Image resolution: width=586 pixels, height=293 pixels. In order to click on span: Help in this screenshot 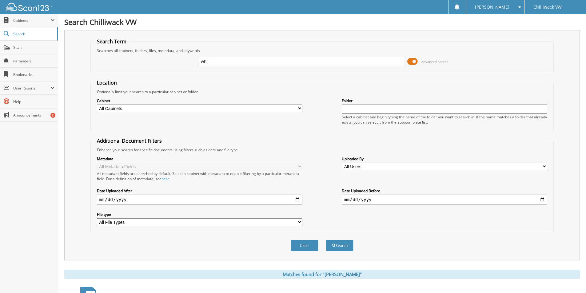, I will do `click(34, 101)`.